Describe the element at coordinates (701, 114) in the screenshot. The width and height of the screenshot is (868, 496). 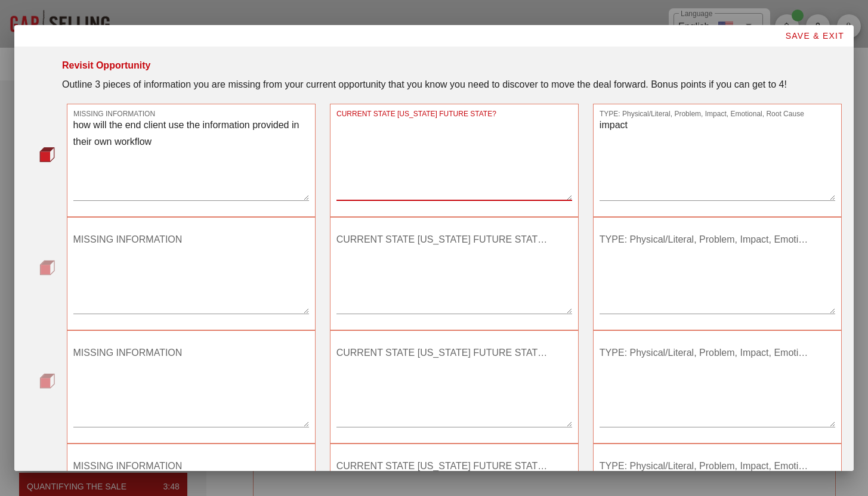
I see `label: TYPE: Physical/Literal, Problem, Impact, Emotional, Root Cause` at that location.